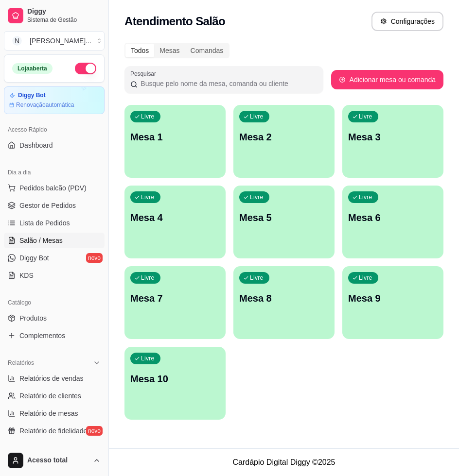 This screenshot has height=476, width=459. What do you see at coordinates (393, 141) in the screenshot?
I see `button: LivreMesa 3` at bounding box center [393, 141].